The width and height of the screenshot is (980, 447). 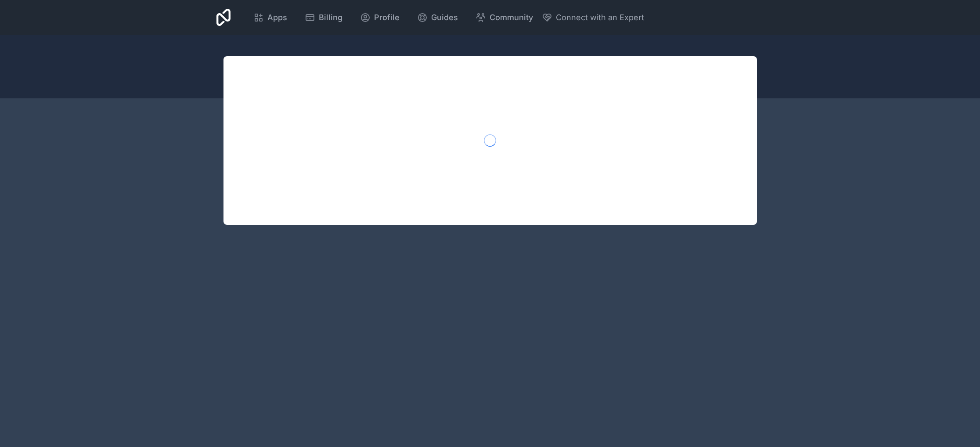 I want to click on span: Apps, so click(x=277, y=18).